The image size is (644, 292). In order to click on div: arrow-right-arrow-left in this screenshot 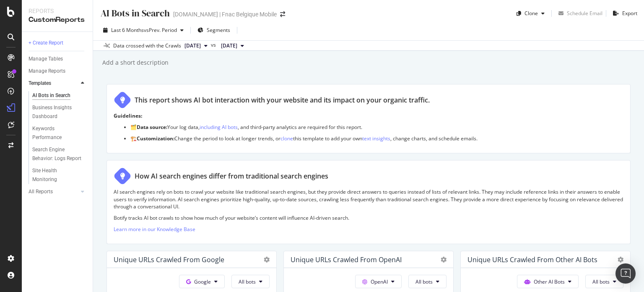, I will do `click(283, 14)`.